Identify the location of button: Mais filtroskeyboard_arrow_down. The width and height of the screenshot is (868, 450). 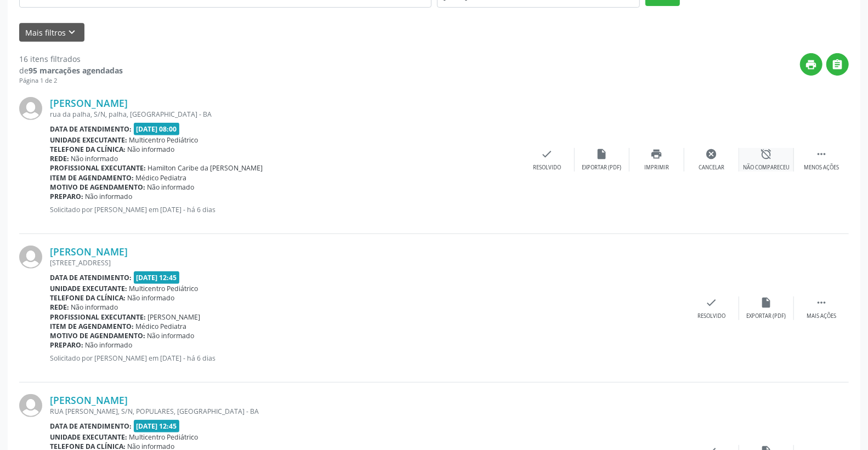
(52, 32).